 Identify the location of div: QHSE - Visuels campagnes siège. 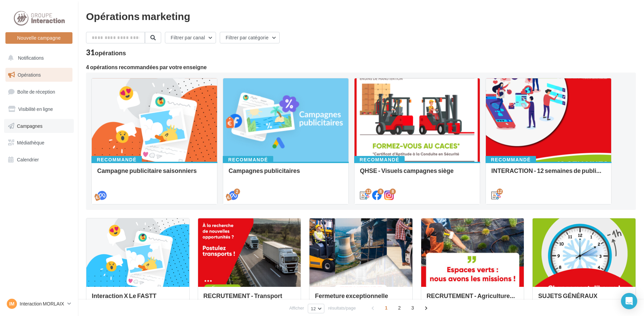
(417, 174).